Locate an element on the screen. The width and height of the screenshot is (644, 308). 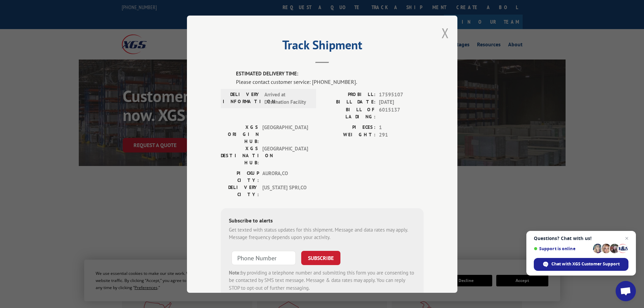
h2: Track Shipment is located at coordinates (322, 46).